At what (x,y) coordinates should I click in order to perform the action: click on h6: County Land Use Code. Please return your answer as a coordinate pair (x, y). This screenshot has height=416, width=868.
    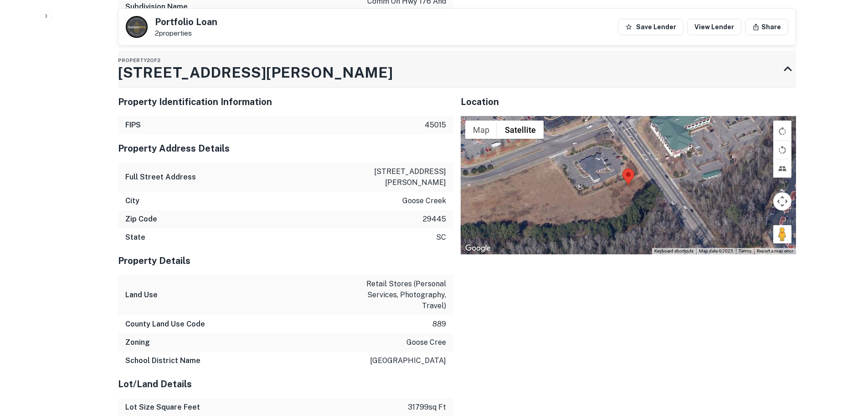
    Looking at the image, I should click on (165, 324).